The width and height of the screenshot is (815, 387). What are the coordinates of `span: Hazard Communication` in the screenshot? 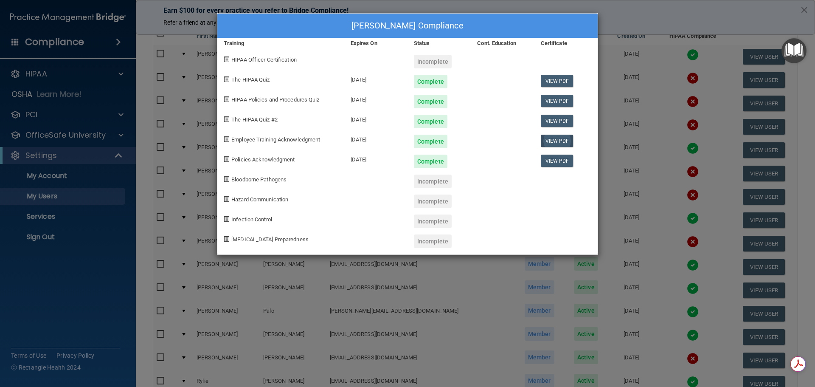 It's located at (260, 199).